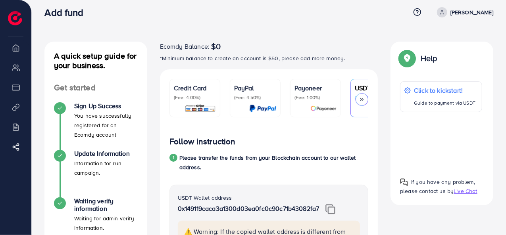 The image size is (506, 235). Describe the element at coordinates (330, 209) in the screenshot. I see `img: img` at that location.